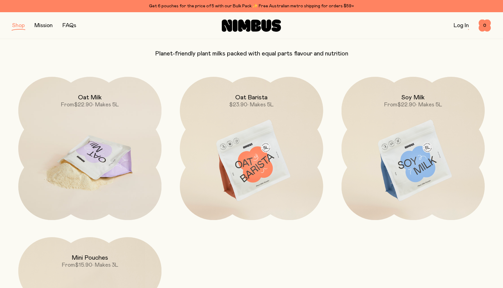 The height and width of the screenshot is (288, 503). Describe the element at coordinates (90, 258) in the screenshot. I see `h2: Mini Pouches` at that location.